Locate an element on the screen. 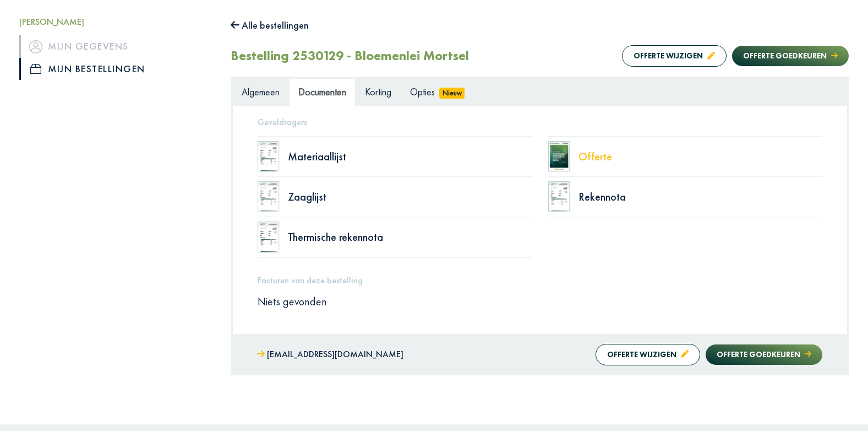 The height and width of the screenshot is (431, 868). div: Rekennota is located at coordinates (700, 197).